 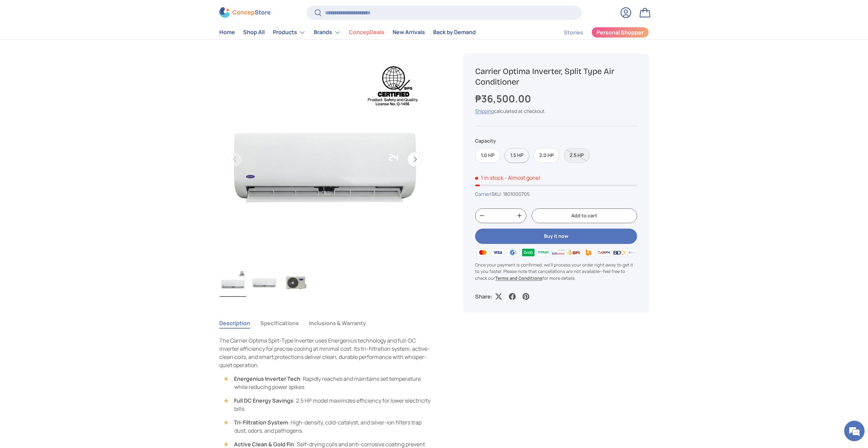 What do you see at coordinates (328, 383) in the screenshot?
I see `li: : Rapidly reaches and maintains set temperature while reducing power spikes.` at bounding box center [328, 383].